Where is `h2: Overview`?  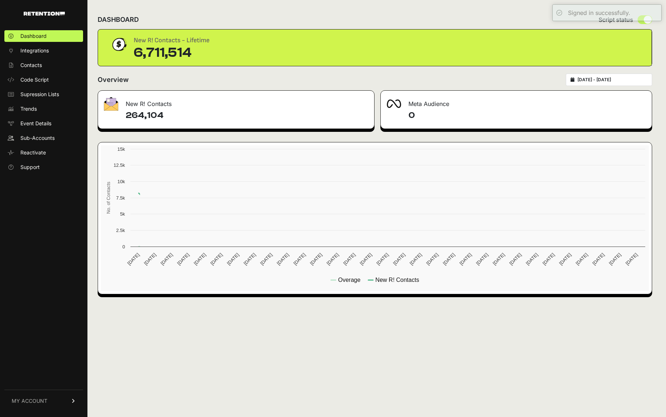 h2: Overview is located at coordinates (113, 80).